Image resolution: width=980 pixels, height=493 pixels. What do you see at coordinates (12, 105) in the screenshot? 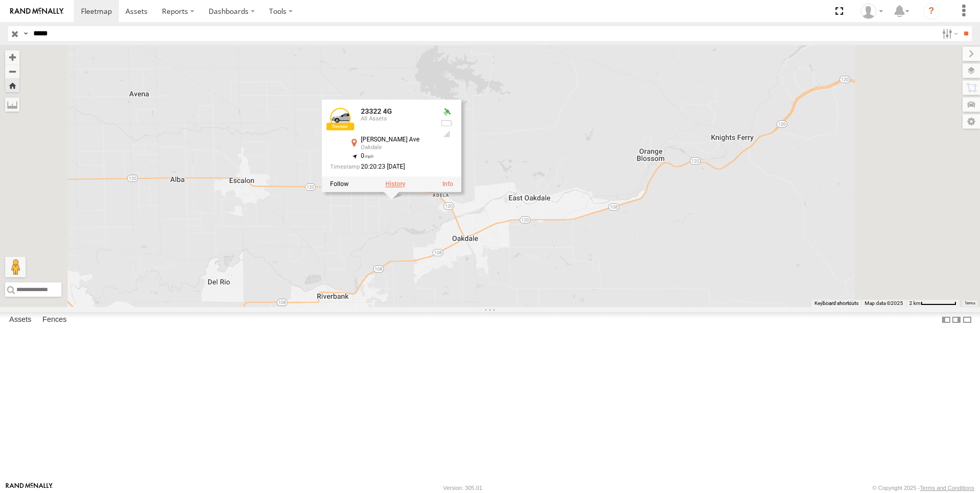
I see `label: Measure` at bounding box center [12, 105].